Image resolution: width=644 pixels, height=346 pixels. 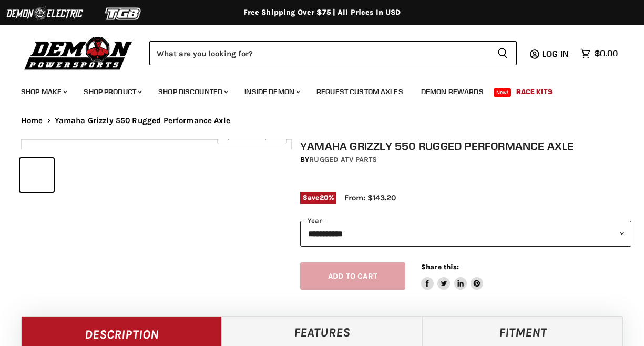 I want to click on span: Click to expand, so click(x=251, y=136).